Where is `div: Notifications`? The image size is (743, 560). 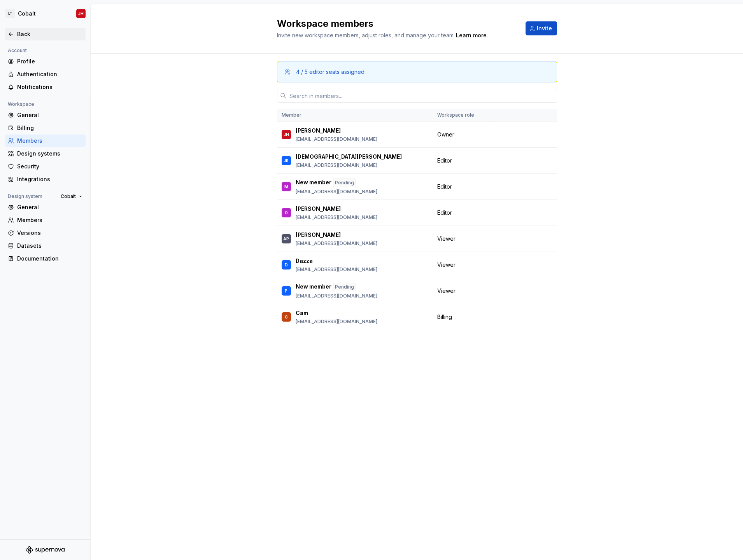 div: Notifications is located at coordinates (49, 87).